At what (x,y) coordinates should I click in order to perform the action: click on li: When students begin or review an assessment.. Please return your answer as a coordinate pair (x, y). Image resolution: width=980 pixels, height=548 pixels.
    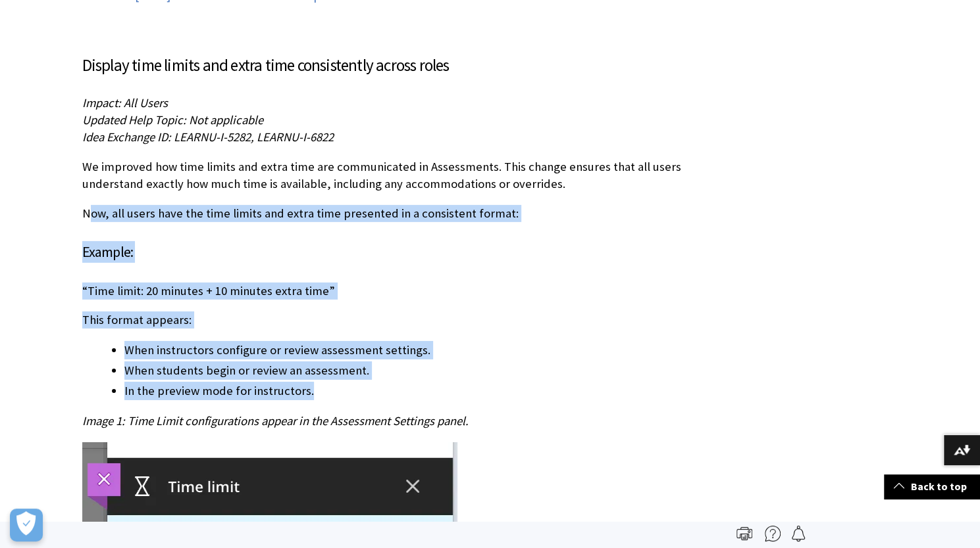
    Looking at the image, I should click on (414, 371).